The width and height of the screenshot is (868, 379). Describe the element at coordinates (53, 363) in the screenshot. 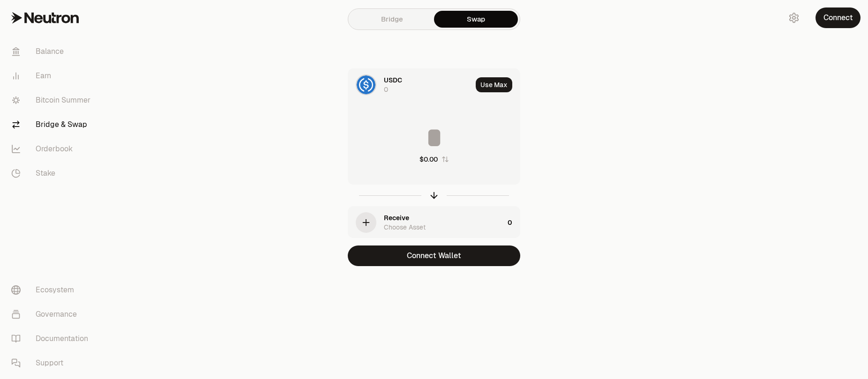

I see `a: Support` at that location.